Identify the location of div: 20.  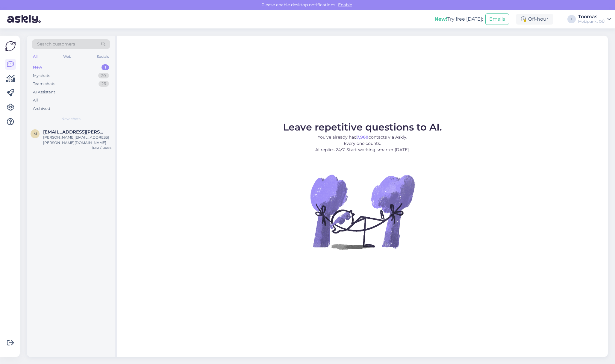
(103, 75).